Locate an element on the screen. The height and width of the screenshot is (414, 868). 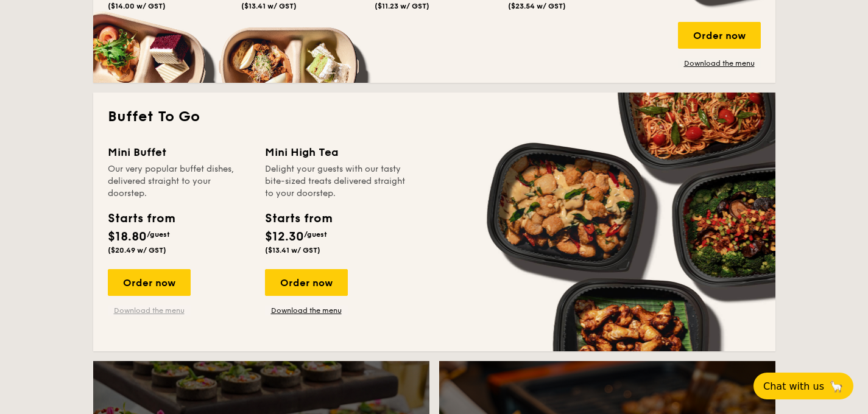
div: Our very popular buffet dishes, delivered straight to your doorstep. is located at coordinates (179, 182).